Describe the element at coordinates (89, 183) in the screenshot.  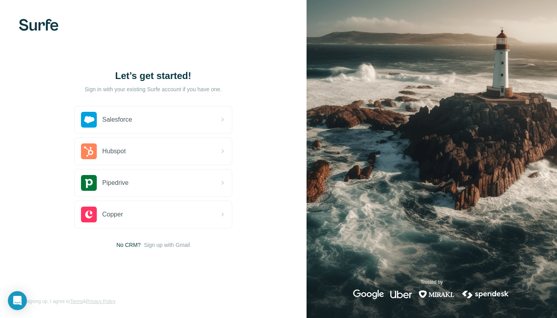
I see `img: pipedrive's logo` at that location.